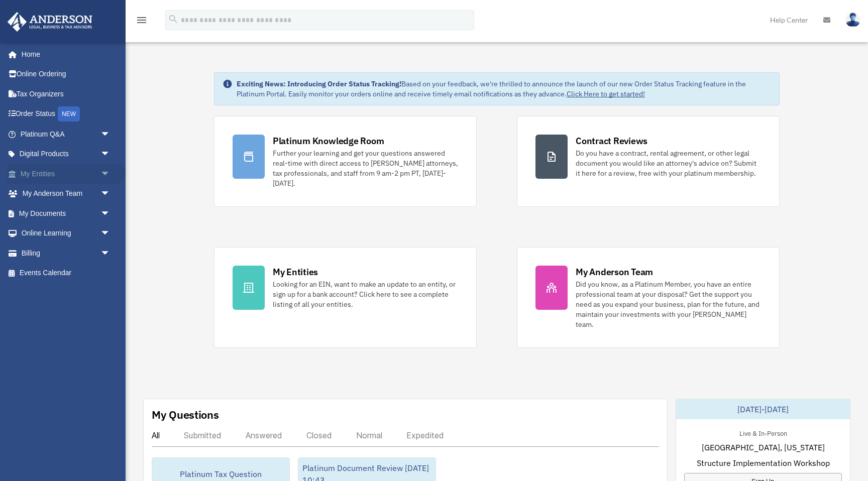 The width and height of the screenshot is (868, 481). What do you see at coordinates (142, 22) in the screenshot?
I see `a: menu` at bounding box center [142, 22].